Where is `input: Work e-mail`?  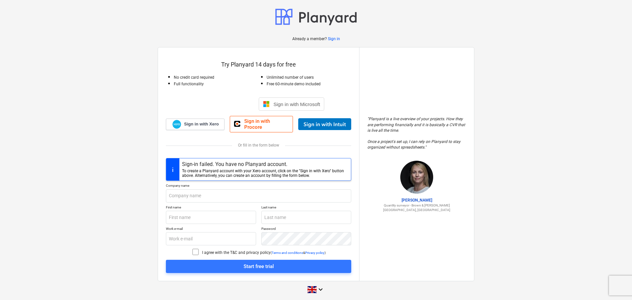 input: Work e-mail is located at coordinates (211, 239).